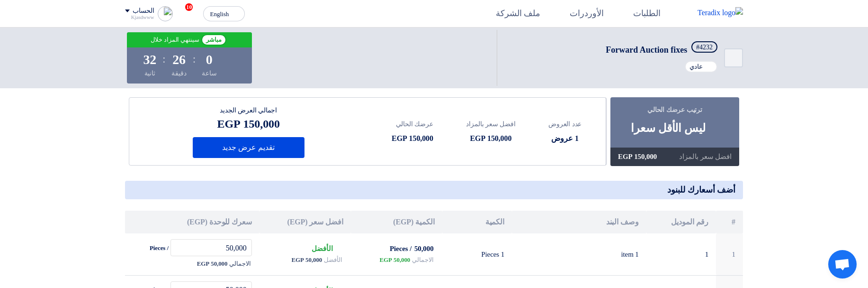  Describe the element at coordinates (682, 222) in the screenshot. I see `th: رقم الموديل` at that location.